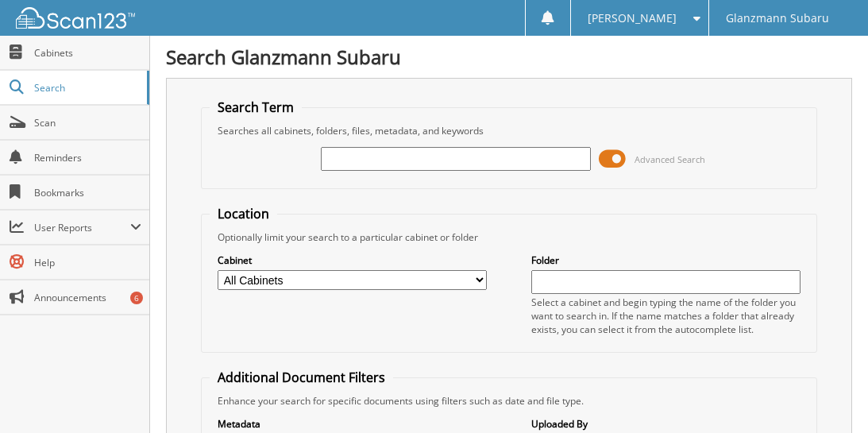  Describe the element at coordinates (509, 130) in the screenshot. I see `div: Searches all cabinets, folders, files, metadata, and keywords` at that location.